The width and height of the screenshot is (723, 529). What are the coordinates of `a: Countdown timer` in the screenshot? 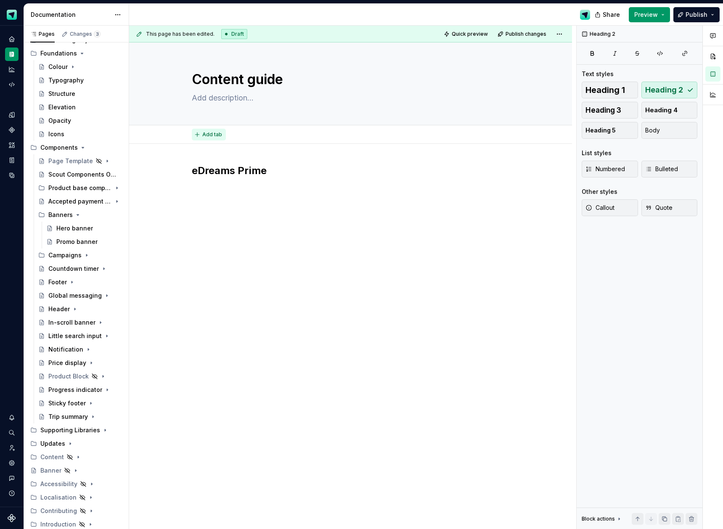 It's located at (80, 269).